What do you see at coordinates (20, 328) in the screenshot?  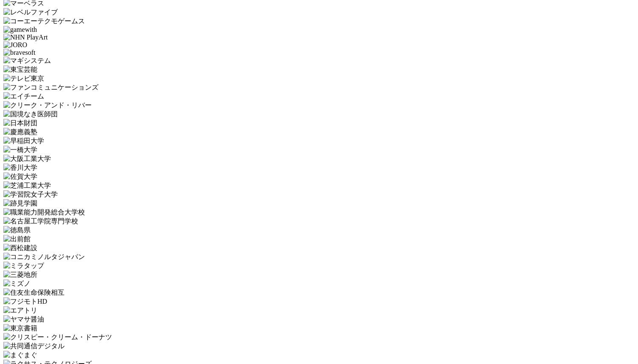 I see `img: 東京書籍` at bounding box center [20, 328].